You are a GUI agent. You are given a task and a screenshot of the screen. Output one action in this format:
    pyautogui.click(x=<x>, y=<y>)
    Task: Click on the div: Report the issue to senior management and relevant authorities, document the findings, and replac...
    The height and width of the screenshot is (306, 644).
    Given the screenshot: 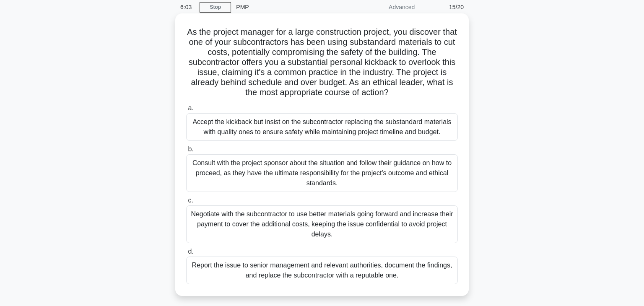 What is the action you would take?
    pyautogui.click(x=322, y=270)
    